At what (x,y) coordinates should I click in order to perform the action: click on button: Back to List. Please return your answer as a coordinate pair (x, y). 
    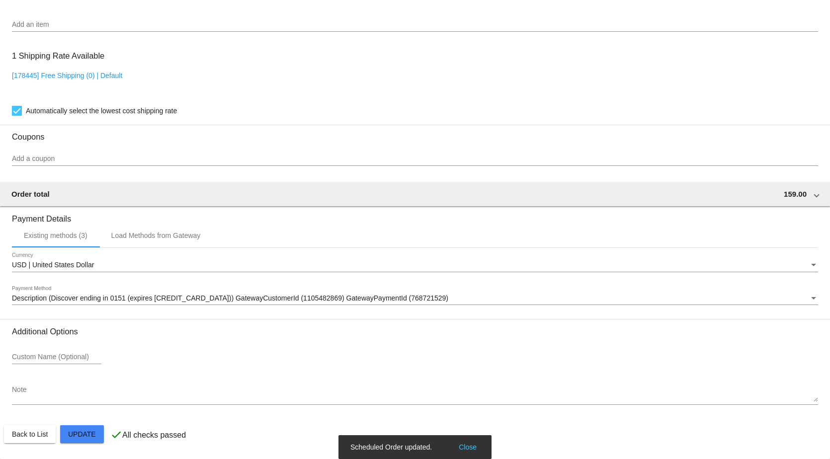
    Looking at the image, I should click on (30, 434).